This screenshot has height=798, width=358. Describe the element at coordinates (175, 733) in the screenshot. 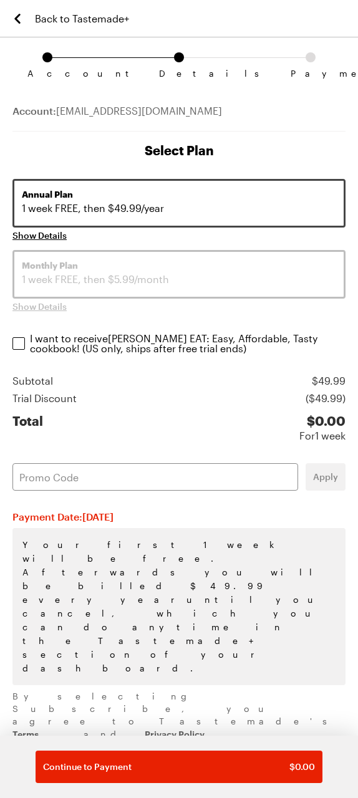

I see `a: Privacy Policy` at that location.